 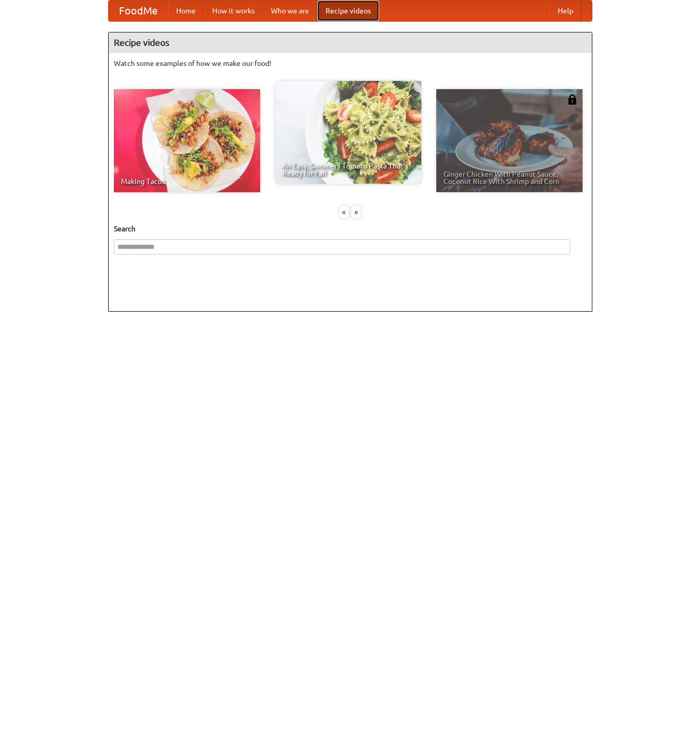 What do you see at coordinates (290, 11) in the screenshot?
I see `a: Who we are` at bounding box center [290, 11].